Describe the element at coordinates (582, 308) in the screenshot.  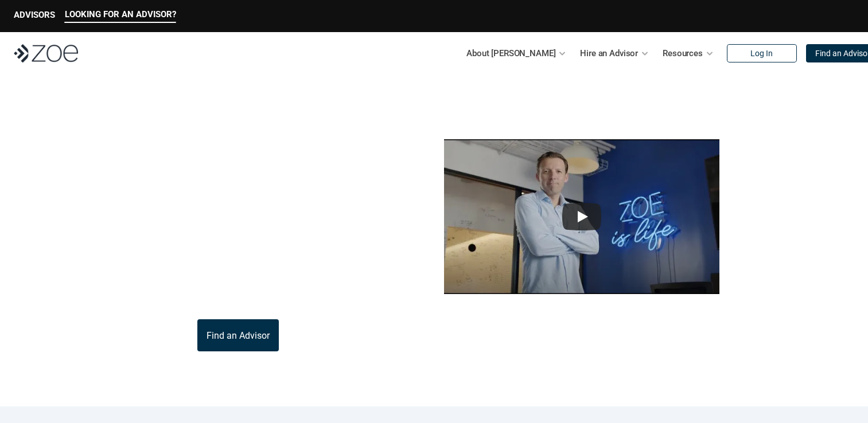
I see `p: This video is not investment advice and should not be relied on for such advice or as a substitut...` at that location.